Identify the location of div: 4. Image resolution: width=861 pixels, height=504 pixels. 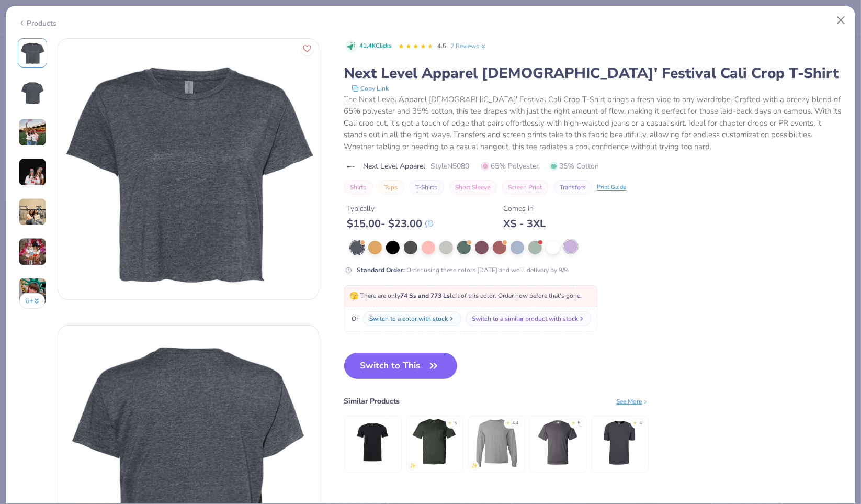
(641, 424).